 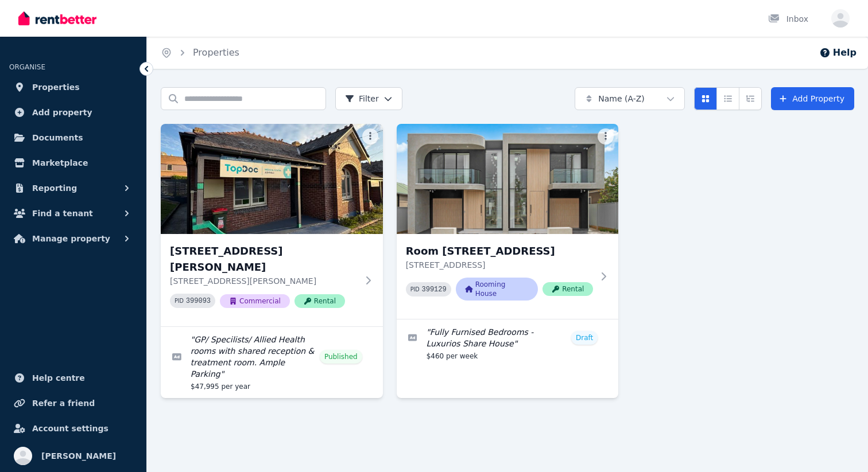 What do you see at coordinates (58, 19) in the screenshot?
I see `img: RentBetter` at bounding box center [58, 19].